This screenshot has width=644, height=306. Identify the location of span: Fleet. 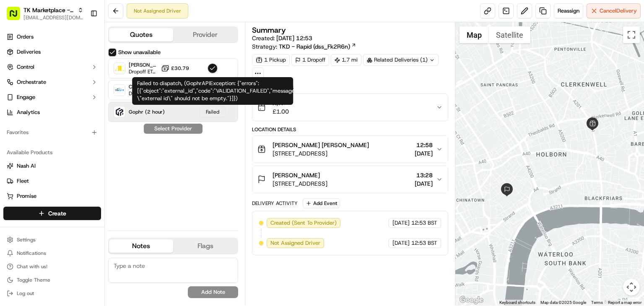
(23, 181).